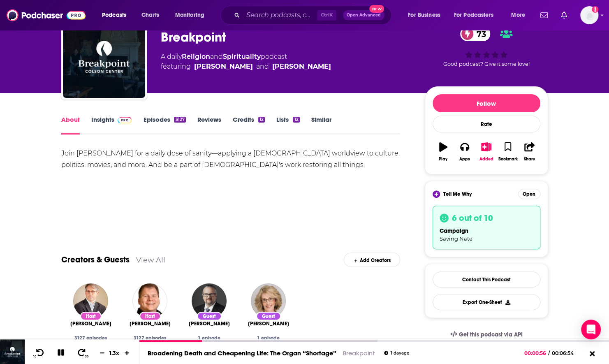 This screenshot has height=364, width=609. What do you see at coordinates (114, 15) in the screenshot?
I see `span: Podcasts` at bounding box center [114, 15].